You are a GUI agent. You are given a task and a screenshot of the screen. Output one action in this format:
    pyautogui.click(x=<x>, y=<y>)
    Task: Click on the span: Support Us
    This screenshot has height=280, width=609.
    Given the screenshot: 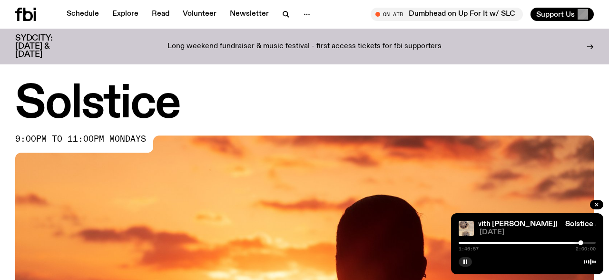 What is the action you would take?
    pyautogui.click(x=556, y=14)
    